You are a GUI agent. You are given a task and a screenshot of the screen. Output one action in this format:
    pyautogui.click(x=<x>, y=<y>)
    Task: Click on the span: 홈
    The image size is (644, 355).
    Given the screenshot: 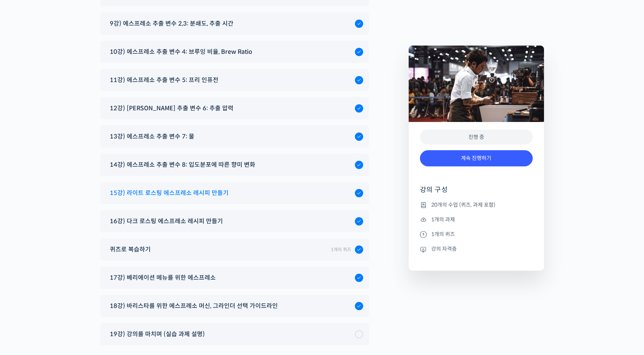 What is the action you would take?
    pyautogui.click(x=26, y=253)
    